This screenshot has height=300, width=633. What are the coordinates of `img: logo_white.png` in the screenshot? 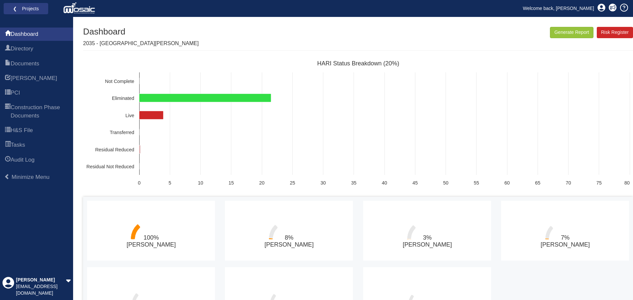 It's located at (80, 8).